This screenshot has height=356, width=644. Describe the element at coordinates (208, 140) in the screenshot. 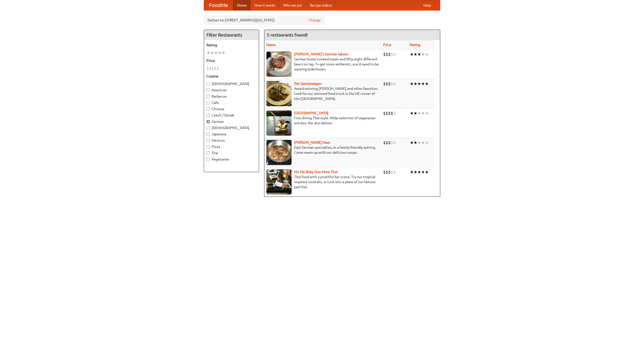

I see `input: Mexican` at that location.